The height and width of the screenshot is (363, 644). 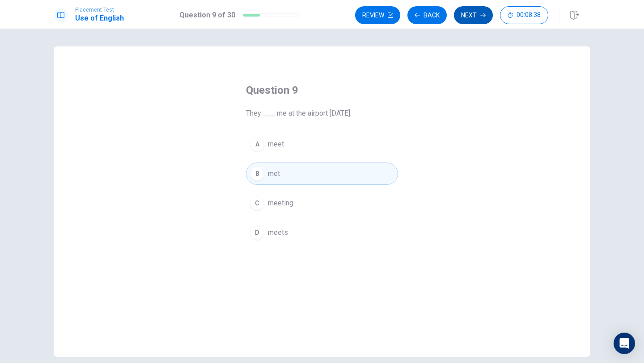 I want to click on div: B, so click(x=257, y=174).